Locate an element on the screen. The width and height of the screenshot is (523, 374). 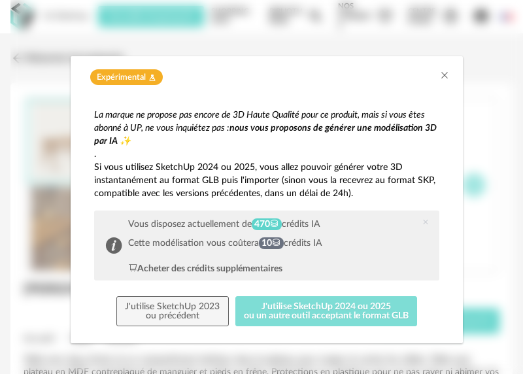
em: La marque ne propose pas encore de 3D Haute Qualité pour ce produit, mais si vous êtes abonné à U... is located at coordinates (260, 122).